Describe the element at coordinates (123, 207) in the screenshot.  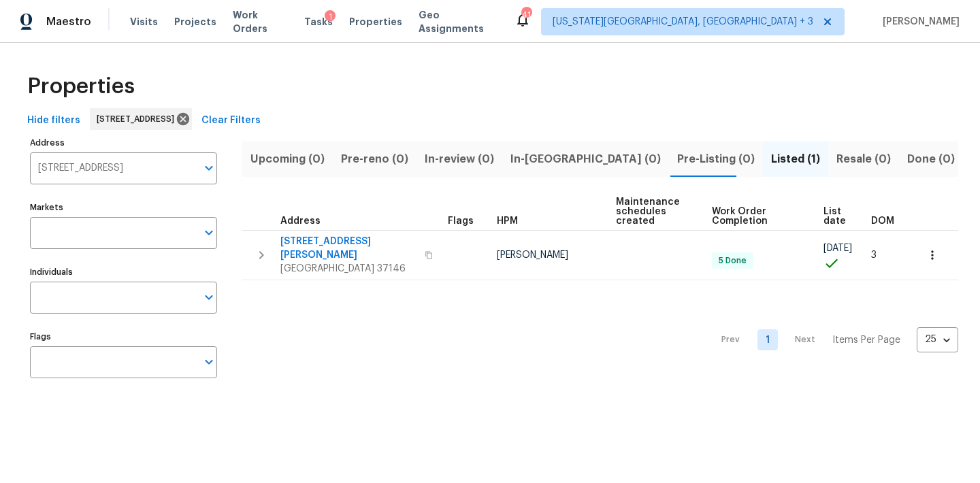
I see `label: Markets` at that location.